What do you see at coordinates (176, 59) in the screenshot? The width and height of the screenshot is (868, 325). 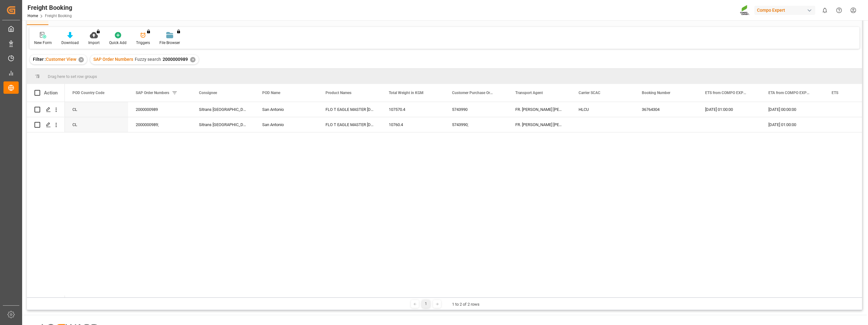 I see `span: 2000000989` at bounding box center [176, 59].